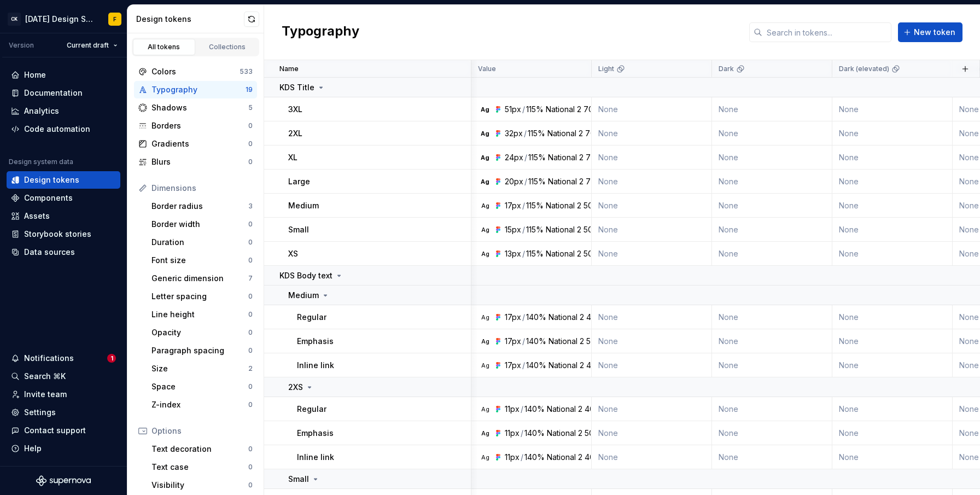  I want to click on p: KDS Title, so click(297, 87).